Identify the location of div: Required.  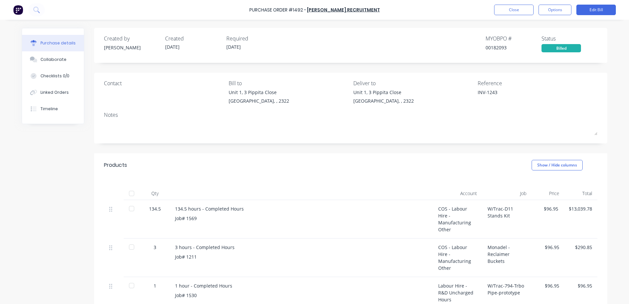
(254, 38).